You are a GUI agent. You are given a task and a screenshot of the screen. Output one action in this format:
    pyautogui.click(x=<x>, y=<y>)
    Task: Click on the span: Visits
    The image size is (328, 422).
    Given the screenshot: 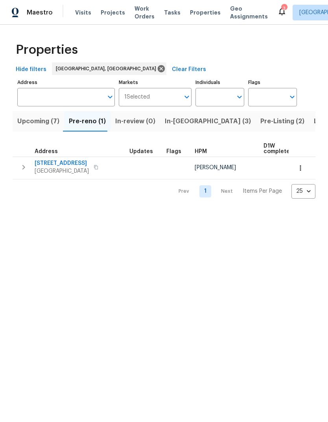 What is the action you would take?
    pyautogui.click(x=83, y=13)
    